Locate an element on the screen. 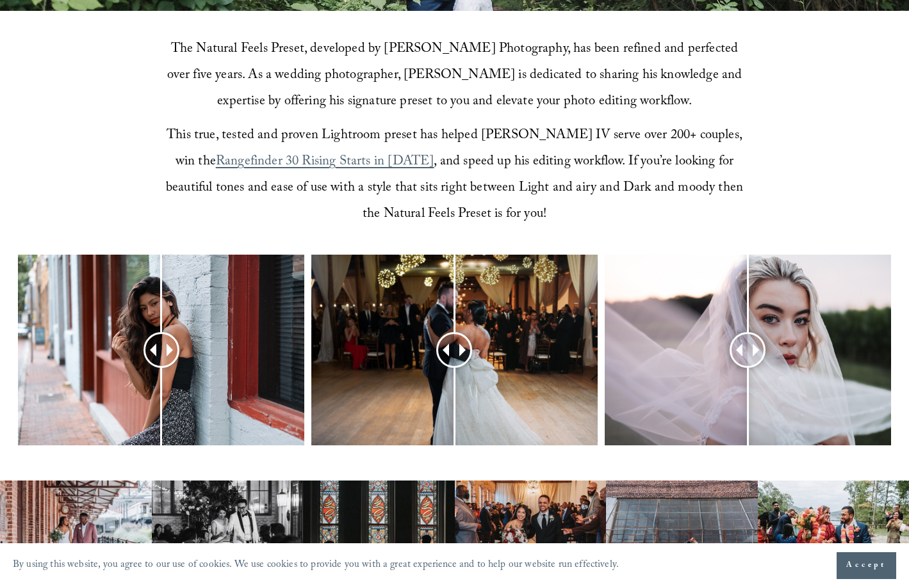  p: By using this website, you agree to our use of cookies. We use cookies to provide you with a grea... is located at coordinates (316, 566).